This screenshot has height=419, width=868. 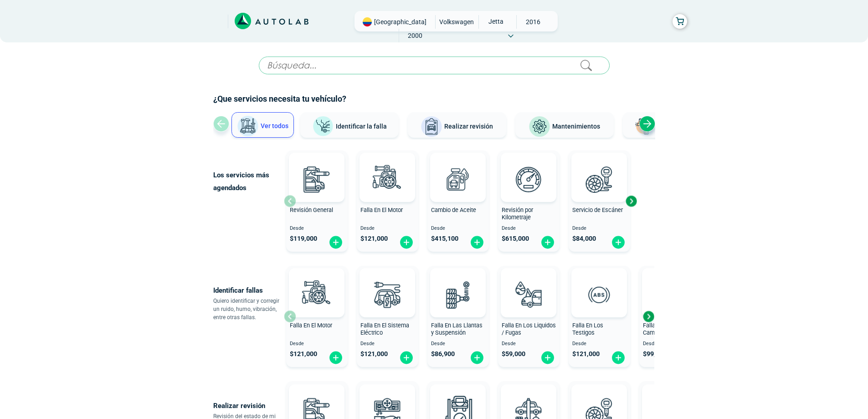 What do you see at coordinates (350, 125) in the screenshot?
I see `button: Identificar la falla` at bounding box center [350, 125].